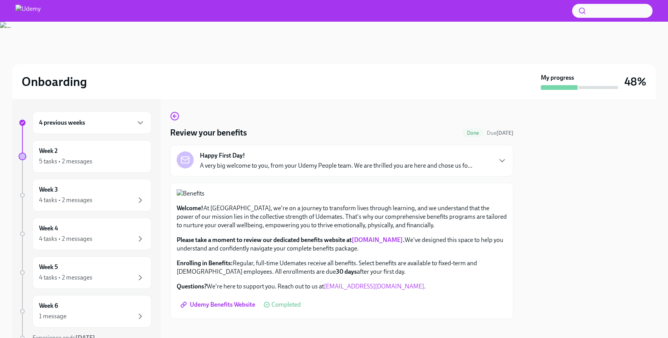 The width and height of the screenshot is (668, 338). Describe the element at coordinates (205, 263) in the screenshot. I see `strong: Enrolling in Benefits:` at that location.